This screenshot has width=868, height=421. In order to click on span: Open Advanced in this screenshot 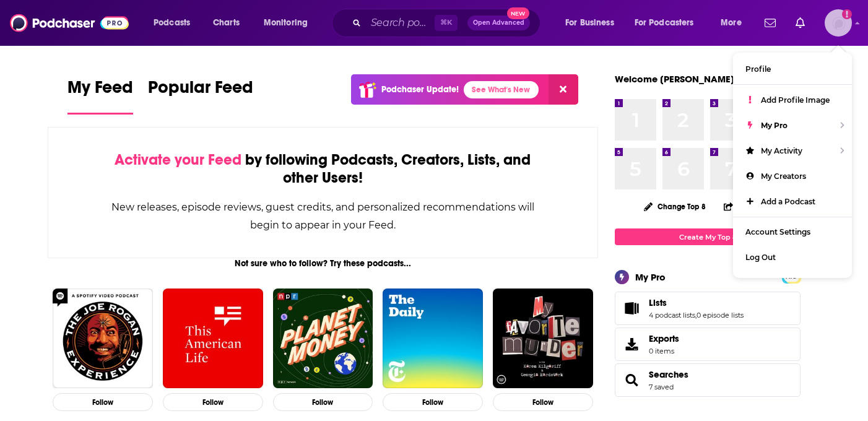, I will do `click(498, 23)`.